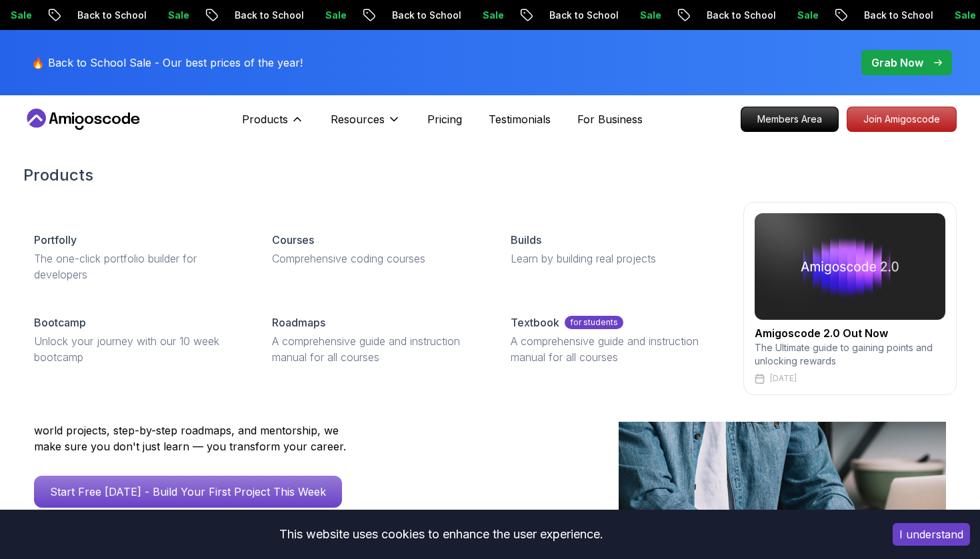 This screenshot has width=980, height=559. I want to click on a: Textbookfor studentsA comprehensive guide and instruction manual for all courses, so click(613, 340).